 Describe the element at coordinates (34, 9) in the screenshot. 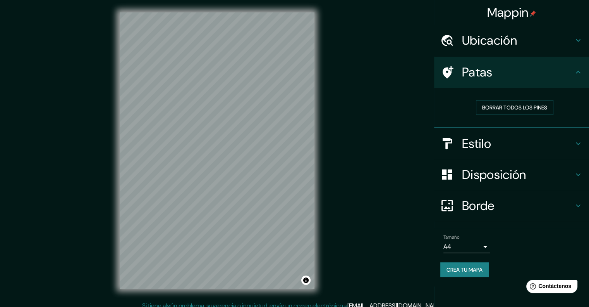

I see `font: Contáctenos` at that location.